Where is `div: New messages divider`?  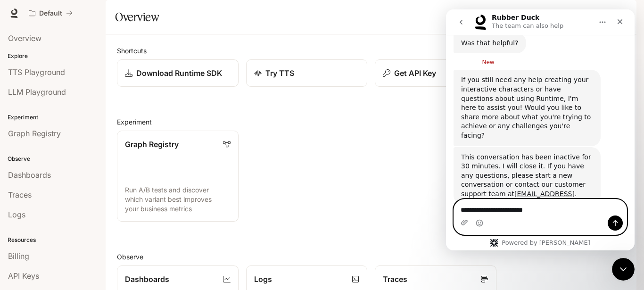 div: New messages divider is located at coordinates (94, 52).